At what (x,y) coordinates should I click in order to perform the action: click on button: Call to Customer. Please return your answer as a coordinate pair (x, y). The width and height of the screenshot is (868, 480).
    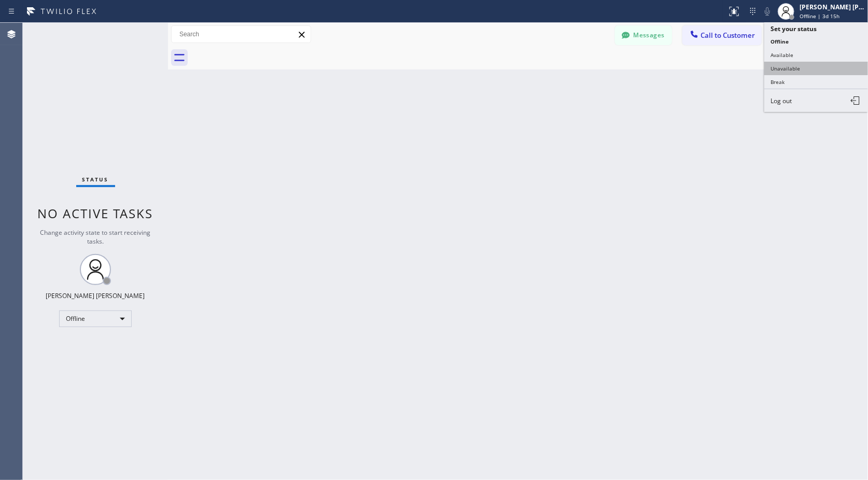
    Looking at the image, I should click on (721, 36).